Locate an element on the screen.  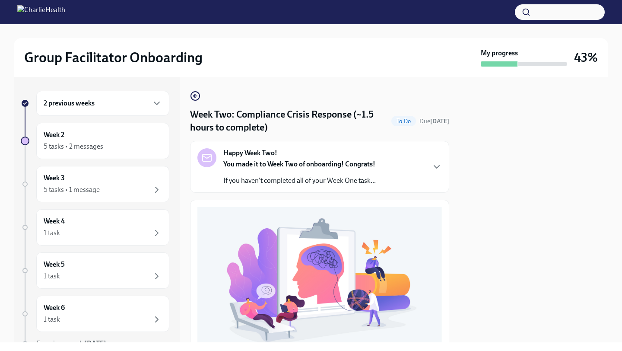
h6: 2 previous weeks is located at coordinates (69, 103).